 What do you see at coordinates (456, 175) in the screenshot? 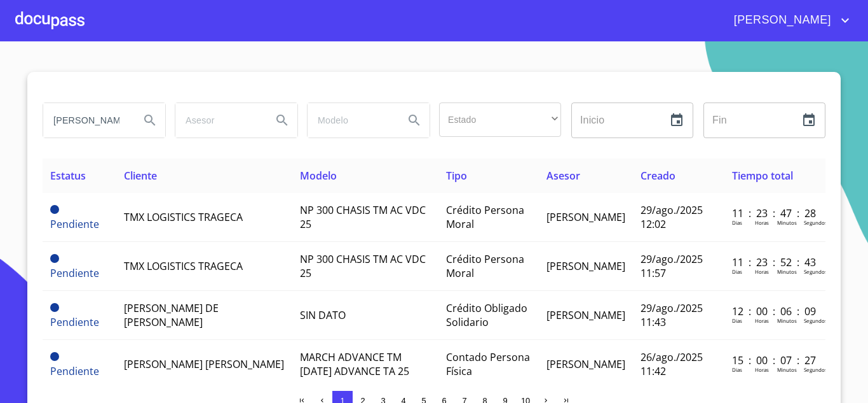
I see `span: Tipo` at bounding box center [456, 175].